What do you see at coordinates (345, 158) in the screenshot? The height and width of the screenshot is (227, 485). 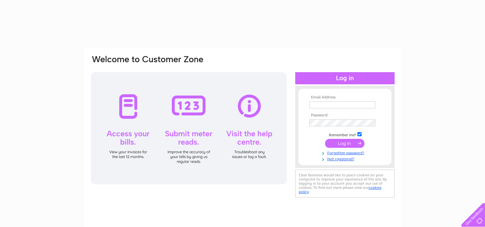 I see `a: Not registered?` at bounding box center [345, 158].